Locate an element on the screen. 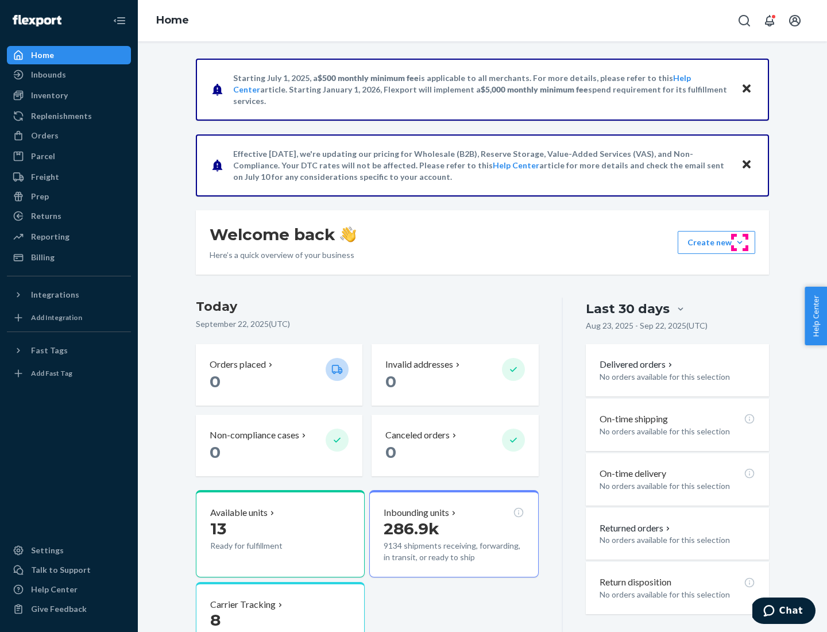 This screenshot has height=632, width=827. div: Parcel is located at coordinates (43, 156).